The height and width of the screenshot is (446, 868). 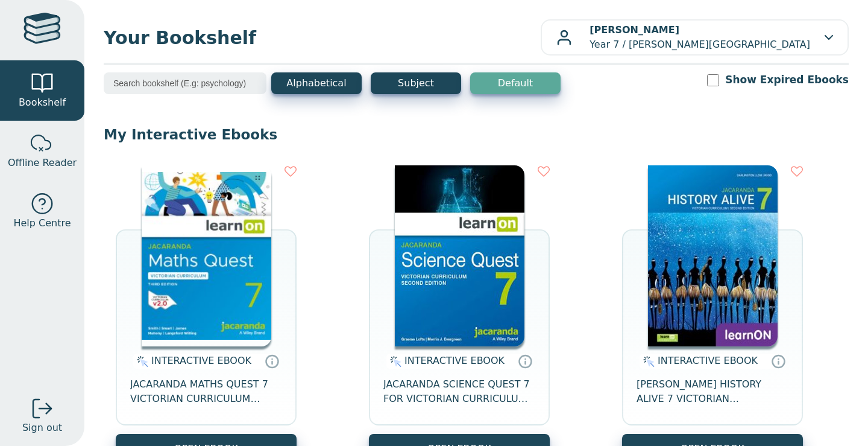 I want to click on span: JACARANDA SCIENCE QUEST 7 FOR VICTORIAN CURRICULUM LEARNON 2E EBOOK, so click(x=459, y=391).